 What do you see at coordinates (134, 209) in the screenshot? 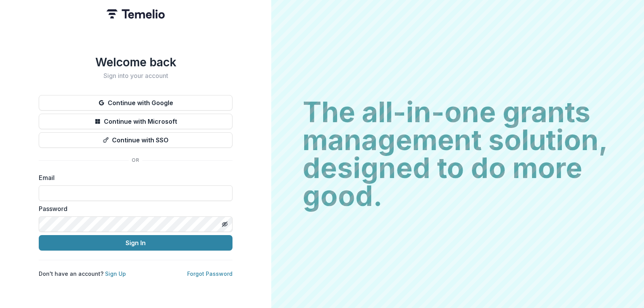
I see `label: Password` at bounding box center [134, 209].